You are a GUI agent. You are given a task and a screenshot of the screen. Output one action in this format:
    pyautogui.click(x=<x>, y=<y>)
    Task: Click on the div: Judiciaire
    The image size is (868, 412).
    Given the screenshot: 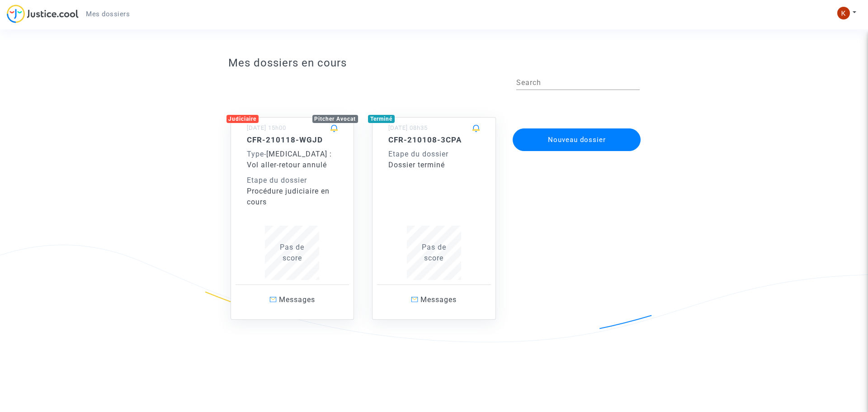 What is the action you would take?
    pyautogui.click(x=242, y=119)
    